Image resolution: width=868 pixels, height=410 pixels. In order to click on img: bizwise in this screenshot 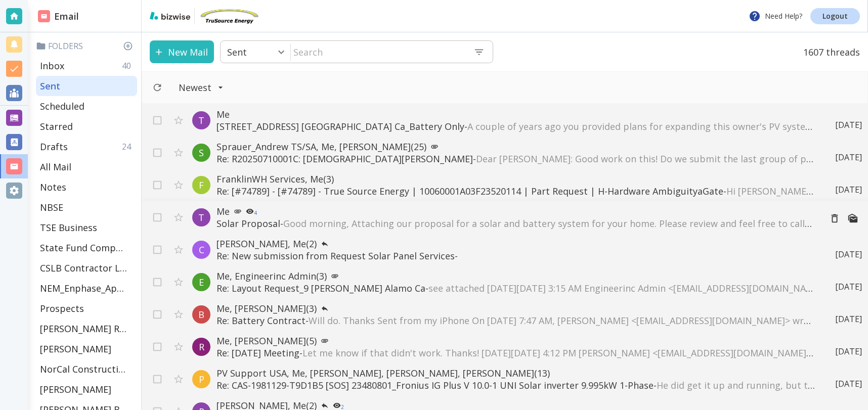, I will do `click(170, 16)`.